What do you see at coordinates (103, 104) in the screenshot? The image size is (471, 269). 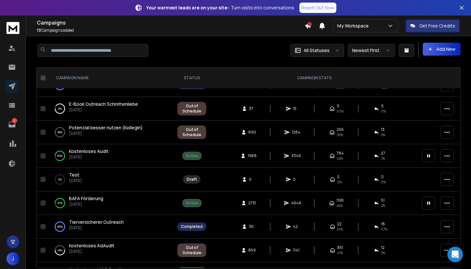 I see `a: E-Book Outreach Schnittenliebe` at bounding box center [103, 104].